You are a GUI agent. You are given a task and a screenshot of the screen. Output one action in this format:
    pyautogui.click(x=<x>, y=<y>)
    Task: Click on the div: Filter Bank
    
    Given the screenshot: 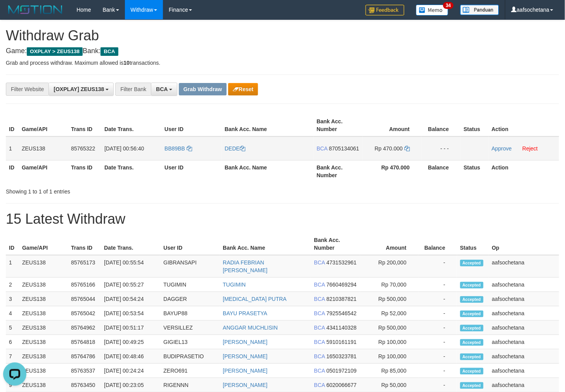 What is the action you would take?
    pyautogui.click(x=133, y=89)
    